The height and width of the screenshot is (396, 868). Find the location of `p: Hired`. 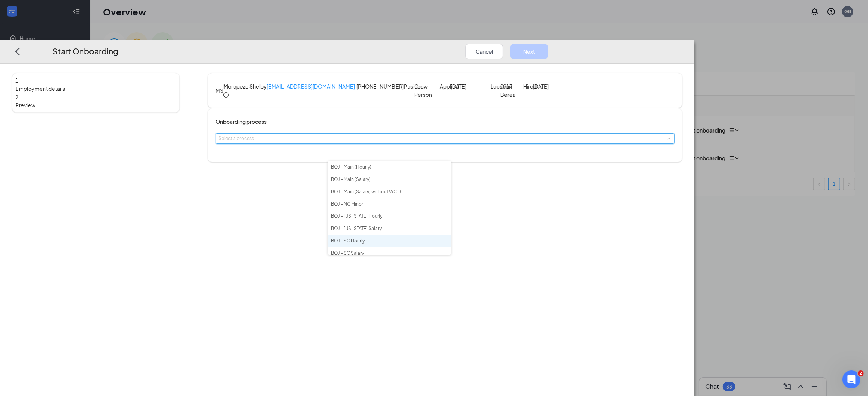

p: Hired is located at coordinates (528, 86).